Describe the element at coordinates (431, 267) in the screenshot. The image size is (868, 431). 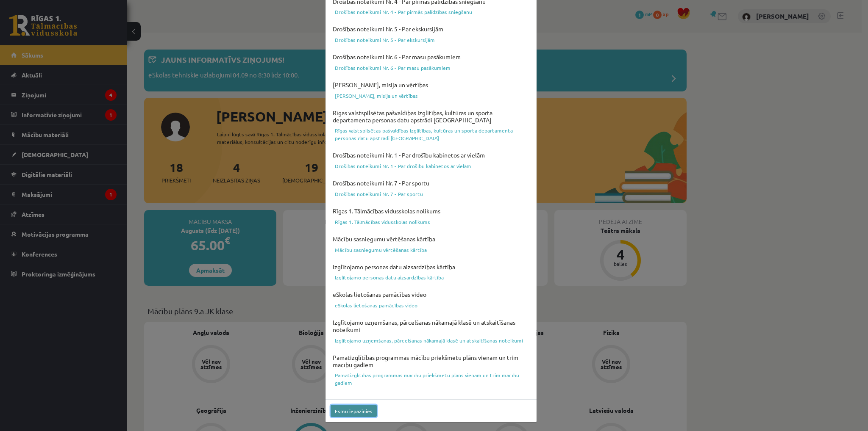
I see `h4: Izglītojamo personas datu aizsardzības kārtība` at that location.